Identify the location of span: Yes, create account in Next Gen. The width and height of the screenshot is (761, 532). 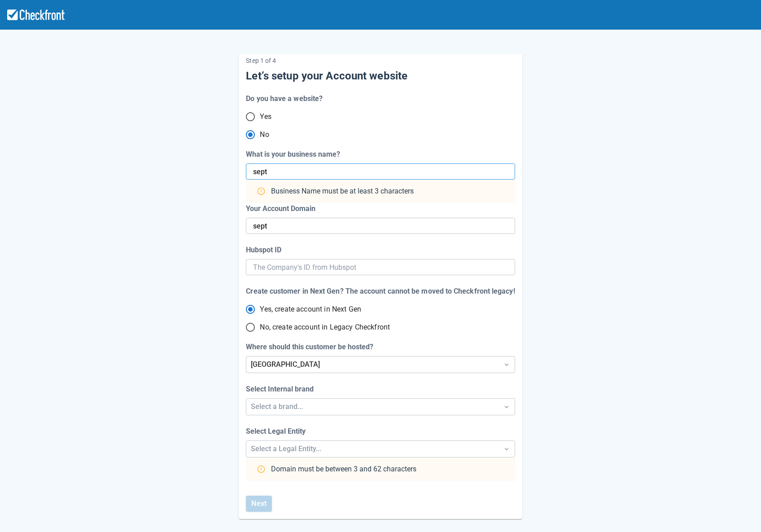
(311, 309).